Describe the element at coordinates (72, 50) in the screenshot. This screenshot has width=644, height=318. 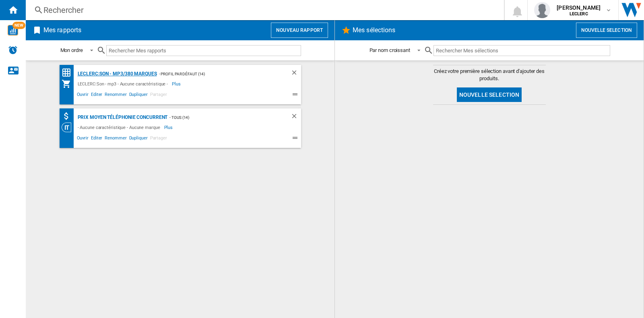
I see `div: Mon ordre` at that location.